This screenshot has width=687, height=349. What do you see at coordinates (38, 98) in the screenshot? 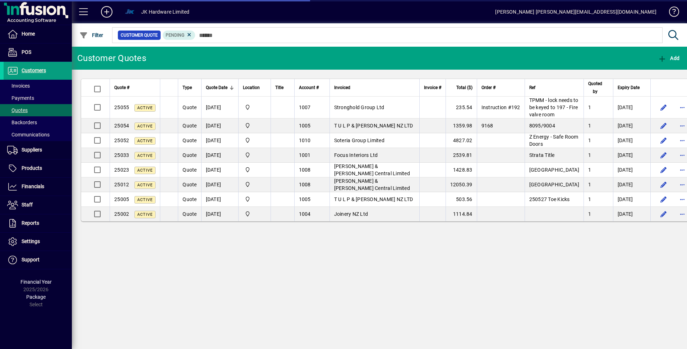
I see `a: Payments` at bounding box center [38, 98].